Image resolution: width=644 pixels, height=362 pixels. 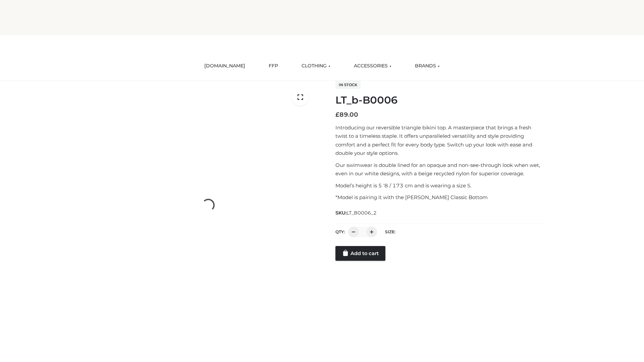 What do you see at coordinates (356, 213) in the screenshot?
I see `span: SKU:` at bounding box center [356, 213].